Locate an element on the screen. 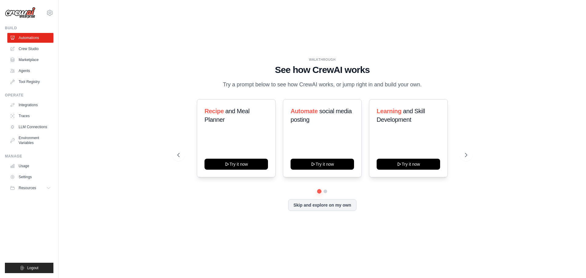 This screenshot has width=586, height=278. div: WALKTHROUGH is located at coordinates (322, 60).